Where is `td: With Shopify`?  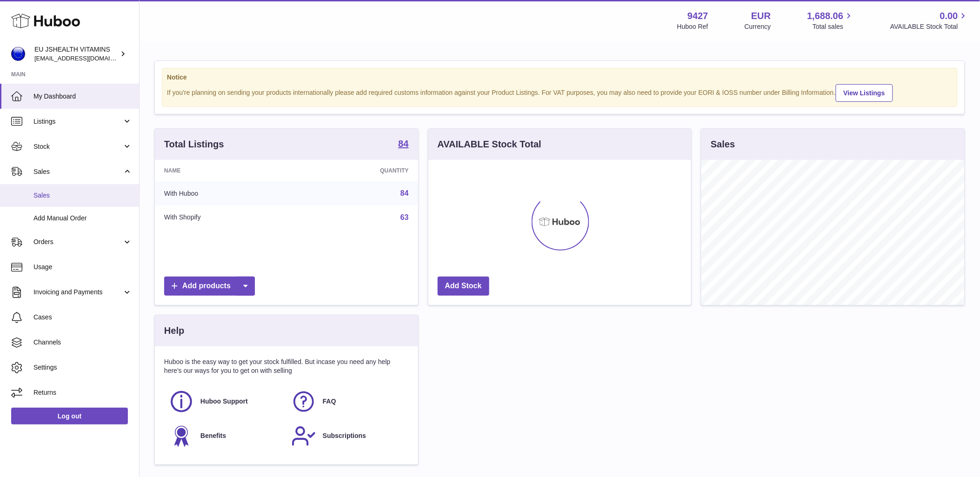
td: With Shopify is located at coordinates (226, 218).